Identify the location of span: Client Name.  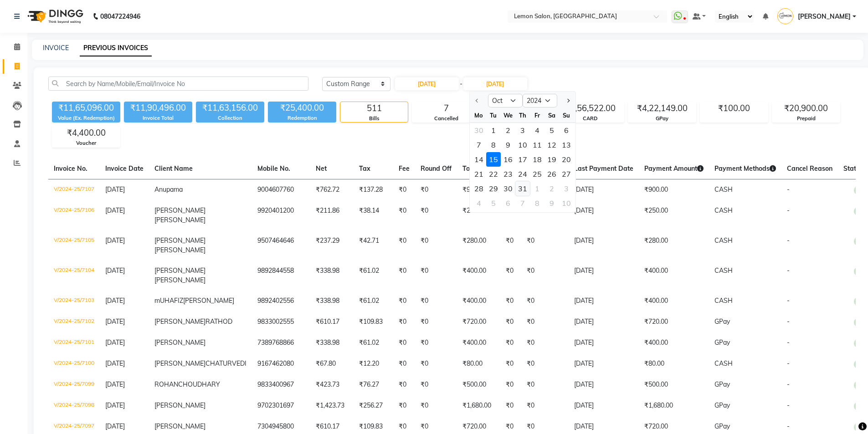
(173, 169).